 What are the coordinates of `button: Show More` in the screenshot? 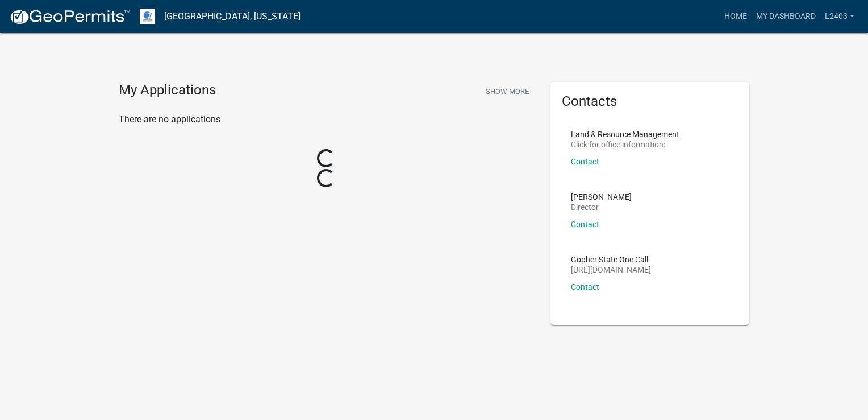 It's located at (508, 91).